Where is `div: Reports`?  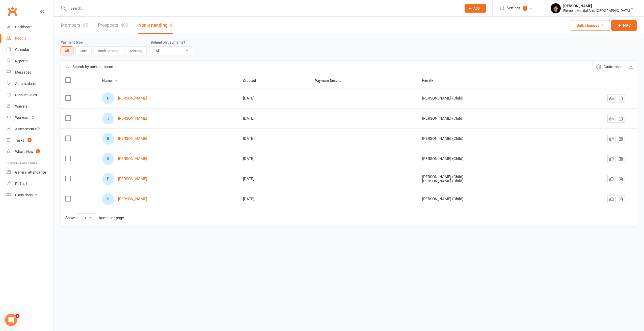 div: Reports is located at coordinates (21, 61).